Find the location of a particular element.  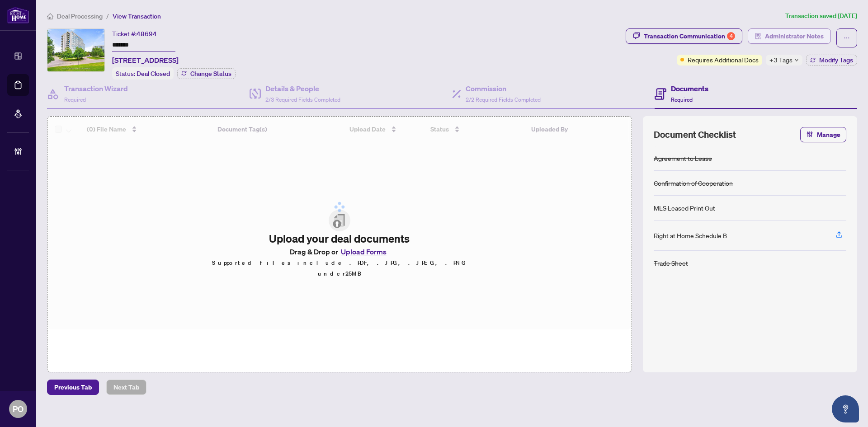

h4: Transaction Wizard is located at coordinates (96, 88).